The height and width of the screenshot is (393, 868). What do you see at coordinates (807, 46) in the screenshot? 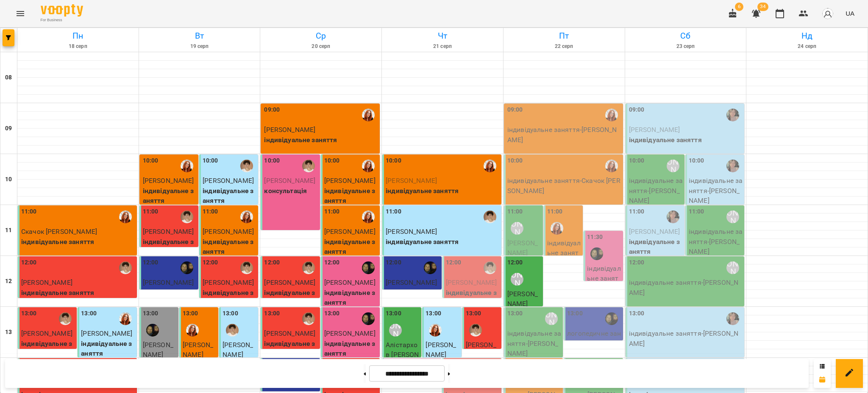
I see `h6: 24 серп` at bounding box center [807, 46].